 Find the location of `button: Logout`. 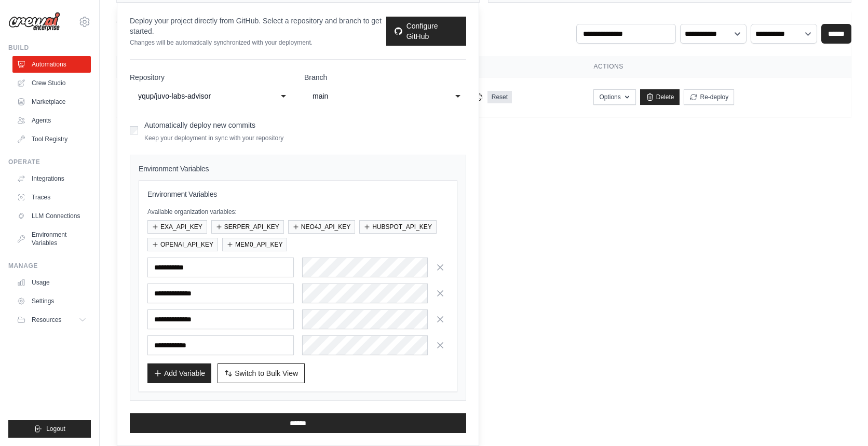

button: Logout is located at coordinates (49, 428).